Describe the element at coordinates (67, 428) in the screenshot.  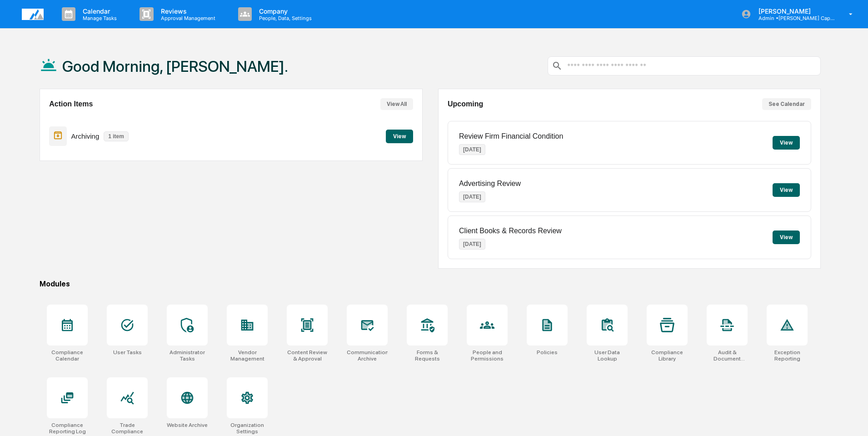
I see `div: Compliance Reporting Log` at that location.